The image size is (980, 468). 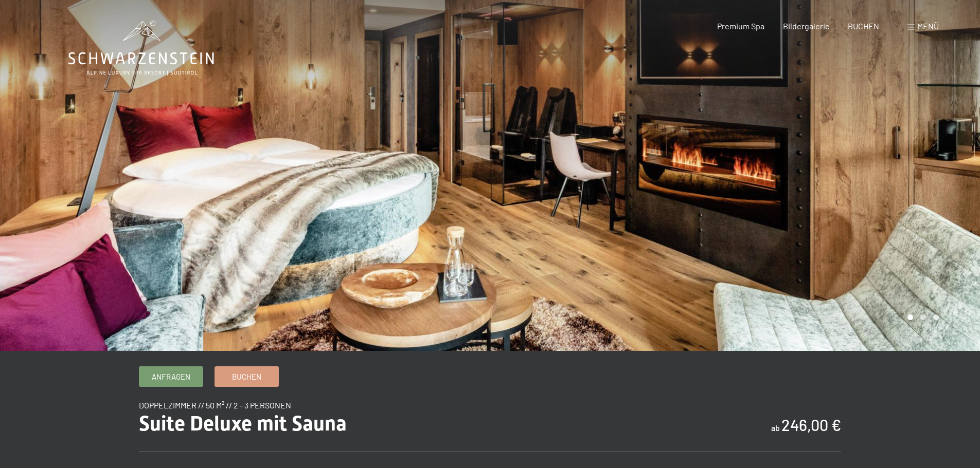 I want to click on span: Anfragen, so click(x=171, y=377).